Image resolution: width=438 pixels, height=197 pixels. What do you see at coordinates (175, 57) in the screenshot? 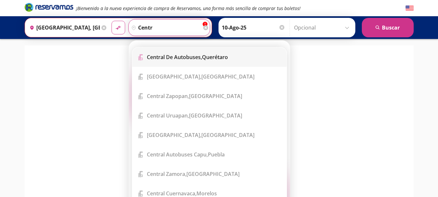
I see `b: Central de Autobuses,` at bounding box center [175, 57].